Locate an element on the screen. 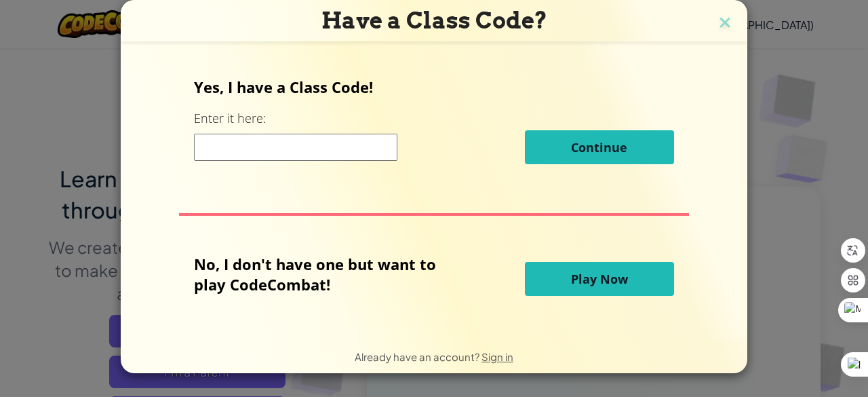  span: Continue is located at coordinates (599, 147).